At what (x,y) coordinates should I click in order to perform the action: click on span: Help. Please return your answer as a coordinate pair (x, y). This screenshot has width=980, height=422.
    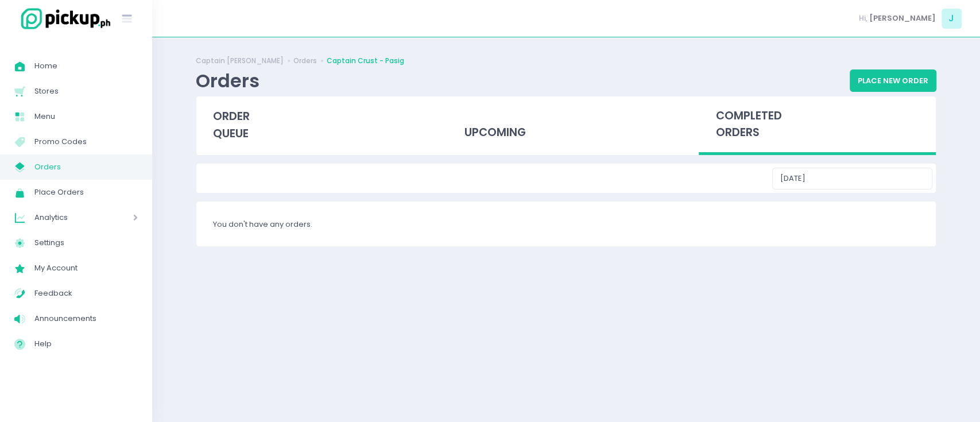
    Looking at the image, I should click on (86, 344).